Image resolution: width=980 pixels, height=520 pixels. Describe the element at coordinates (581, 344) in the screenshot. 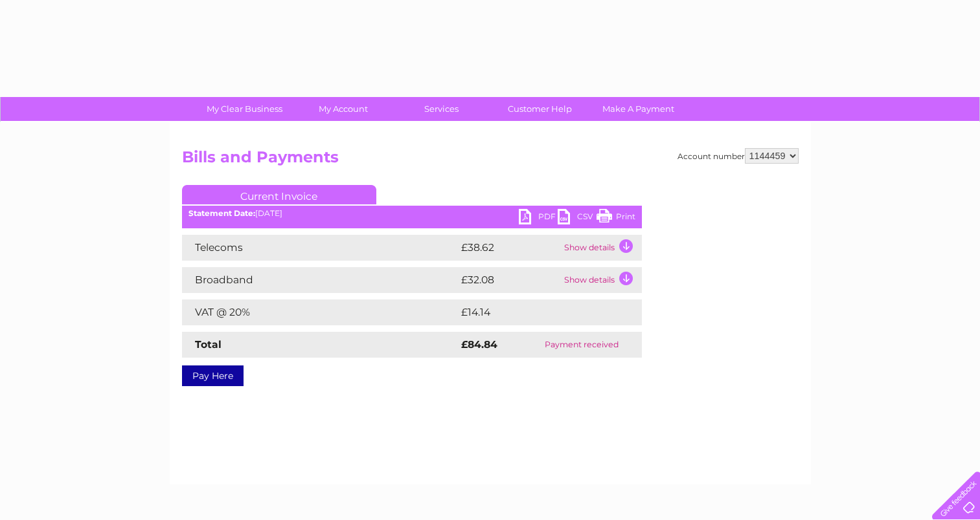

I see `td: Payment received` at that location.